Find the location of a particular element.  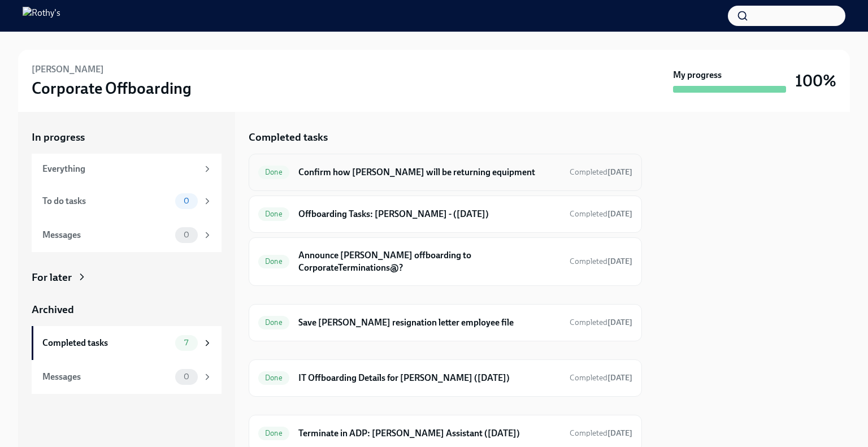

h5: Completed tasks is located at coordinates (288, 137).